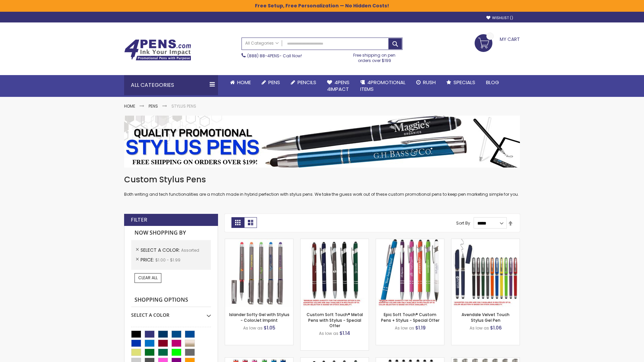 The width and height of the screenshot is (644, 362). Describe the element at coordinates (259, 241) in the screenshot. I see `a: Islander Softy Gel with Stylus - ColorJet Imprint-Assorted` at that location.